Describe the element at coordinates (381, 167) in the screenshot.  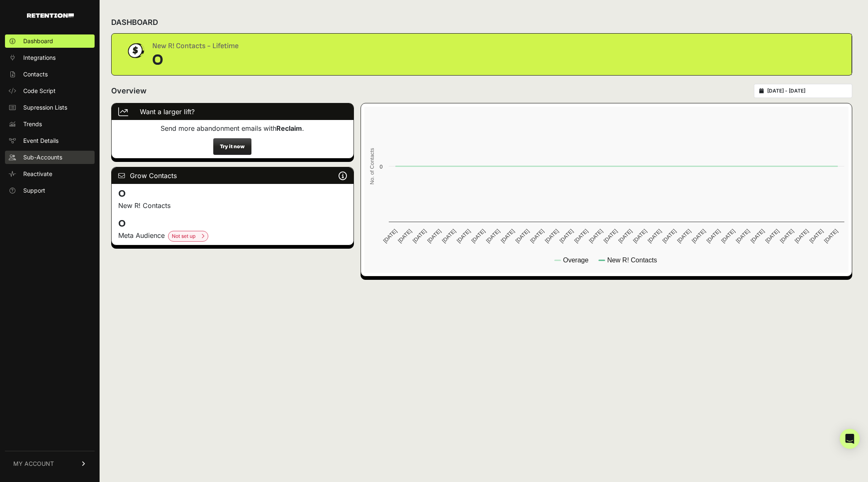
I see `text: 0` at that location.